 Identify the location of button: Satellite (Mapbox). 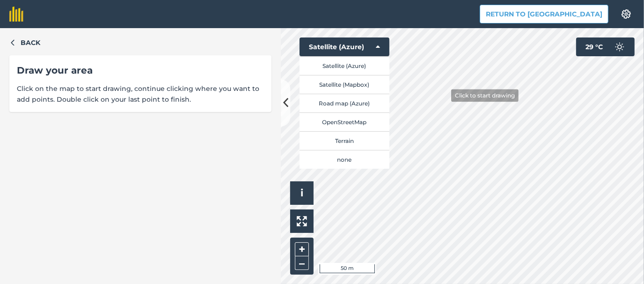
(344, 84).